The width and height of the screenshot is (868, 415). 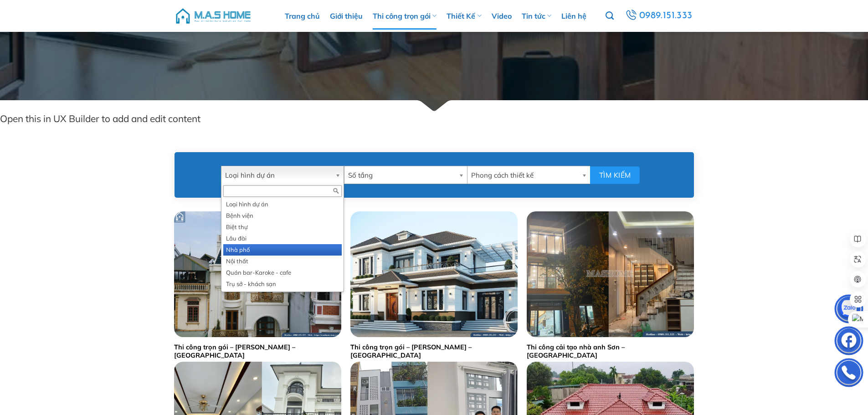 What do you see at coordinates (405, 16) in the screenshot?
I see `a: Thi công trọn gói` at bounding box center [405, 16].